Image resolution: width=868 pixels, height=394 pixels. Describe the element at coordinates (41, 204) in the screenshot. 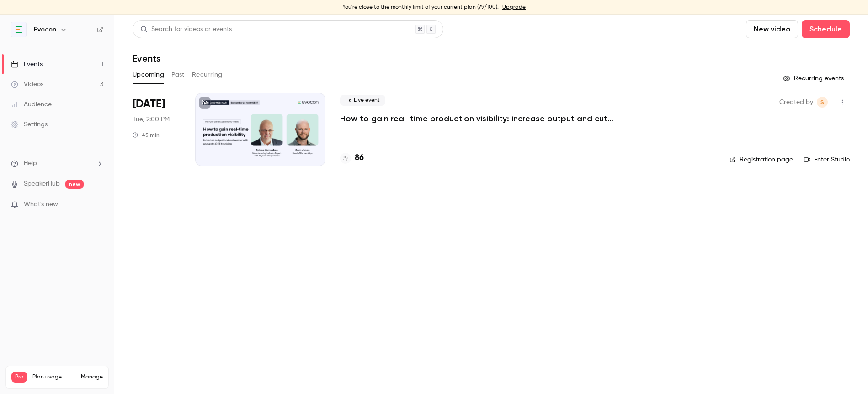

I see `span: What's new` at that location.